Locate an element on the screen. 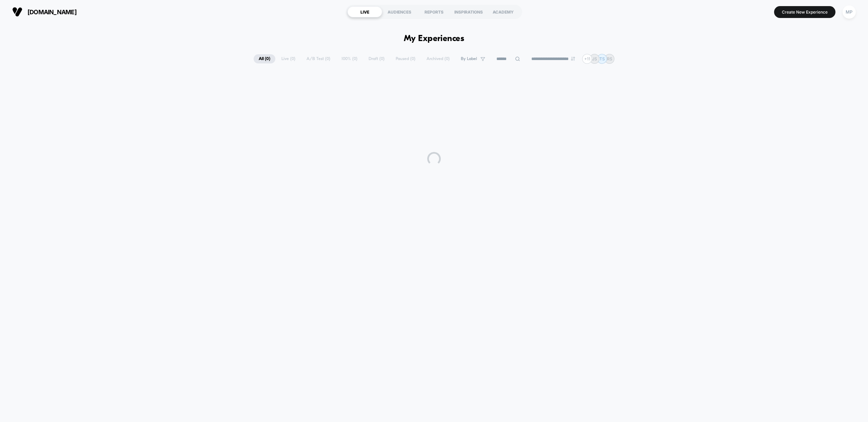 This screenshot has height=422, width=868. img: Visually logo is located at coordinates (17, 12).